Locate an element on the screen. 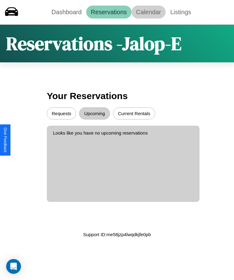 This screenshot has height=280, width=234. div: Give Feedback is located at coordinates (5, 140).